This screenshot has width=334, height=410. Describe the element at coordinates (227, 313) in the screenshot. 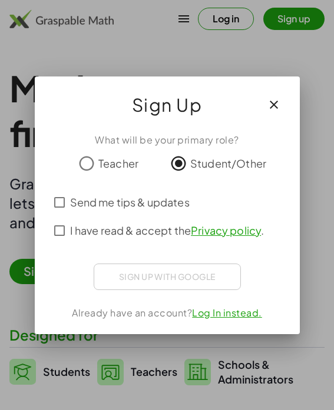

I see `a: Log In instead.` at that location.